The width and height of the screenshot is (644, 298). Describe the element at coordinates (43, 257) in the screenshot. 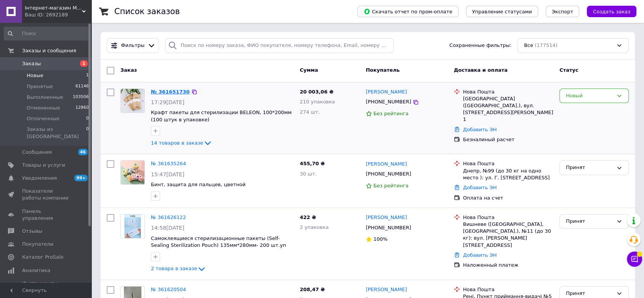

I see `span: Каталог ProSale` at that location.